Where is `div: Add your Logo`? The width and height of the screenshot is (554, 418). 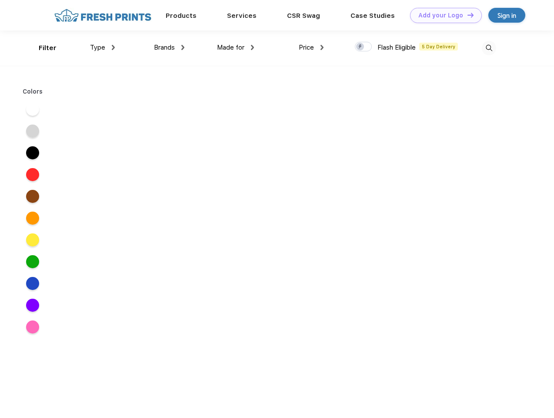 div: Add your Logo is located at coordinates (441, 15).